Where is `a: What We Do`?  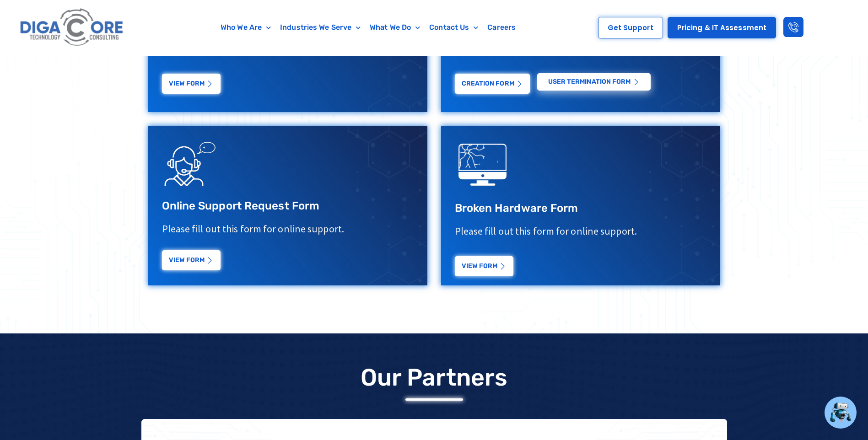 a: What We Do is located at coordinates (395, 27).